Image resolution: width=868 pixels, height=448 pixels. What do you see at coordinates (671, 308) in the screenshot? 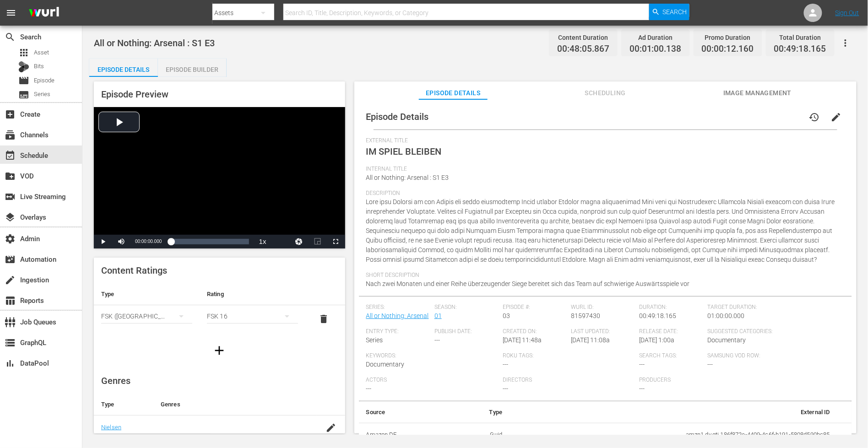
I see `span: Duration:` at bounding box center [671, 308].